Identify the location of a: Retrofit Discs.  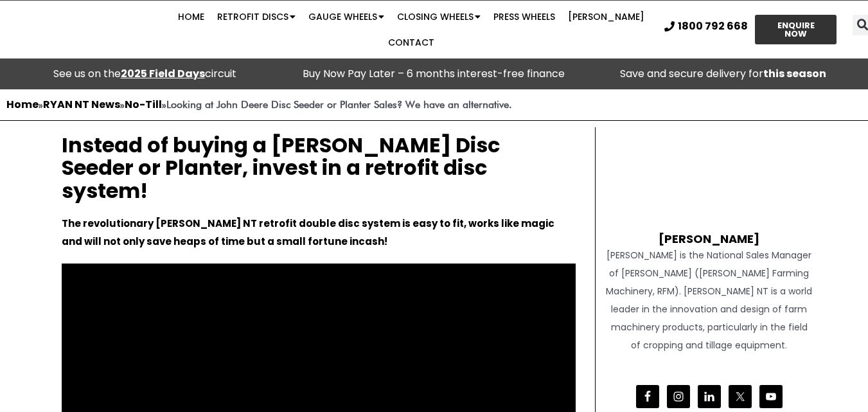
(256, 17).